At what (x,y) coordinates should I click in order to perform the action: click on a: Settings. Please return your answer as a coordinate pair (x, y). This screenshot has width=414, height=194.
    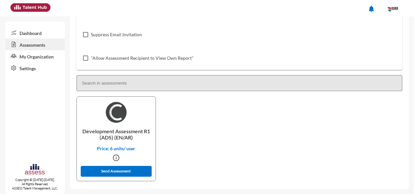
    Looking at the image, I should click on (35, 68).